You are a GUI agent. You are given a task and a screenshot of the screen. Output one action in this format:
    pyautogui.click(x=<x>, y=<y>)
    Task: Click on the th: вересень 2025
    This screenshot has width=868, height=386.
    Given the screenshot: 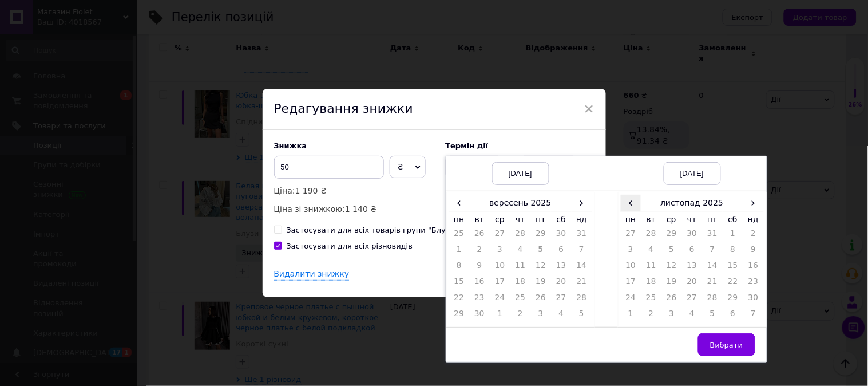 What is the action you would take?
    pyautogui.click(x=520, y=203)
    